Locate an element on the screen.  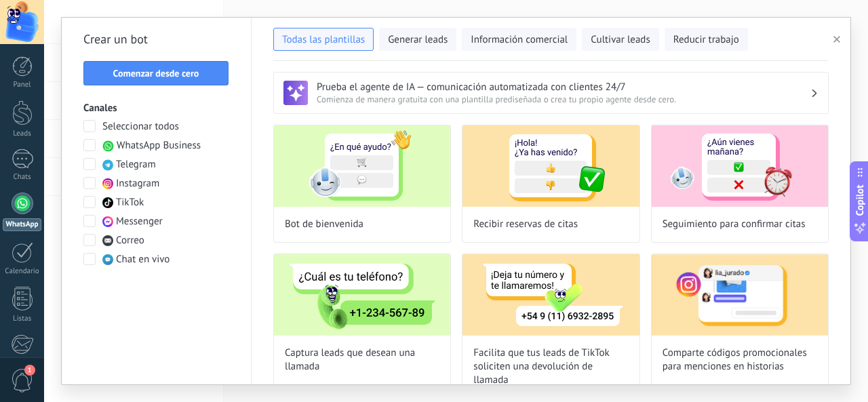
span: Bot de bienvenida is located at coordinates (324, 225).